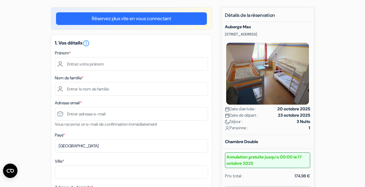 The height and width of the screenshot is (187, 365). I want to click on a: Réservez plus vite en vous connectant, so click(131, 19).